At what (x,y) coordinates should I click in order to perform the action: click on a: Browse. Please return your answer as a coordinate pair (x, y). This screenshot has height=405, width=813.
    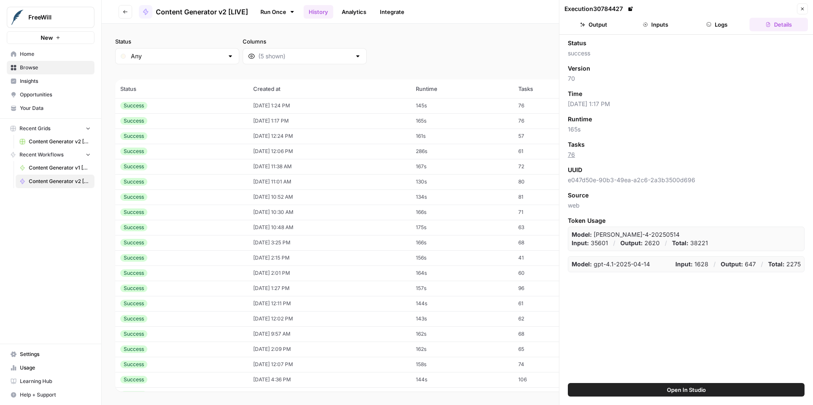
    Looking at the image, I should click on (50, 68).